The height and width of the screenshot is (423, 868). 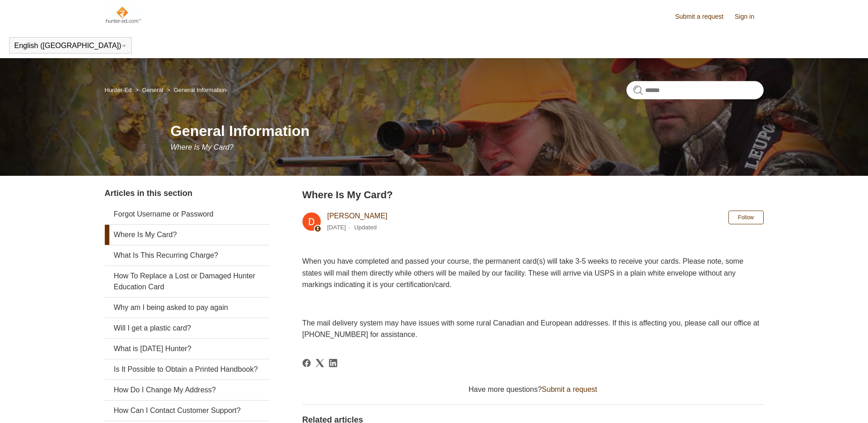 What do you see at coordinates (148, 90) in the screenshot?
I see `li: General` at bounding box center [148, 90].